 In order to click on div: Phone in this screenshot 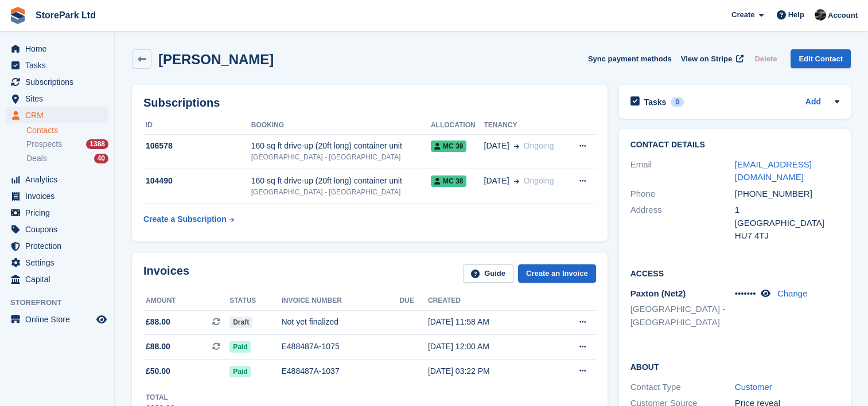, I will do `click(683, 194)`.